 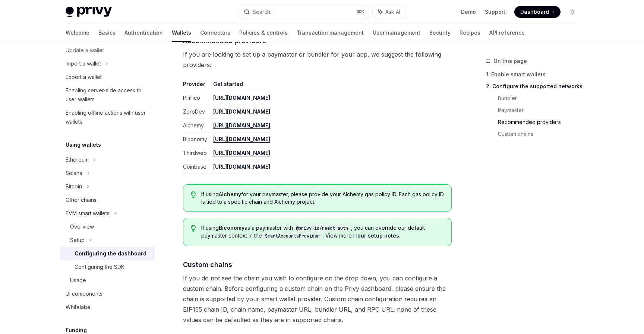 What do you see at coordinates (232, 227) in the screenshot?
I see `strong: Biconomy` at bounding box center [232, 227].